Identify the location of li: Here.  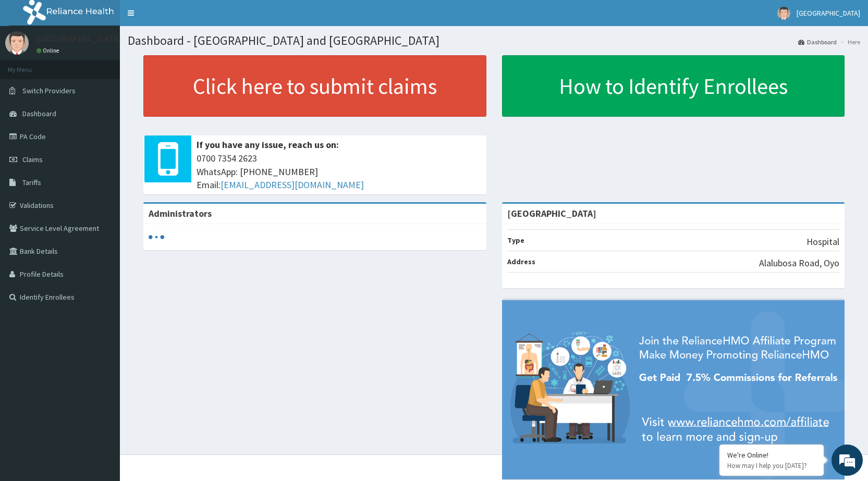
(848, 42).